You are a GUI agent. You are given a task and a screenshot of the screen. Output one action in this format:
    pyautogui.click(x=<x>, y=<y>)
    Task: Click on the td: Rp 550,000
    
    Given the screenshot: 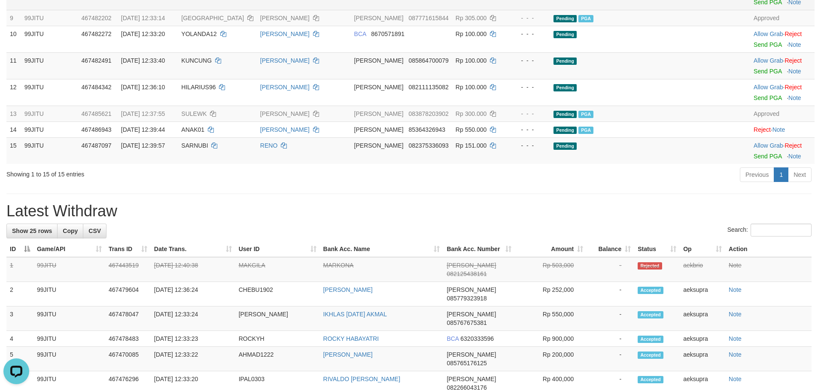 What is the action you would take?
    pyautogui.click(x=551, y=319)
    